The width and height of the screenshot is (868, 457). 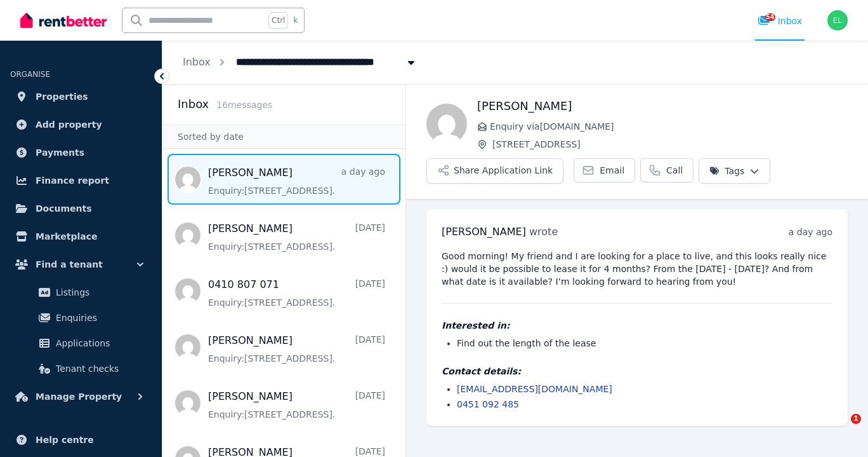 What do you see at coordinates (81, 208) in the screenshot?
I see `a: Documents` at bounding box center [81, 208].